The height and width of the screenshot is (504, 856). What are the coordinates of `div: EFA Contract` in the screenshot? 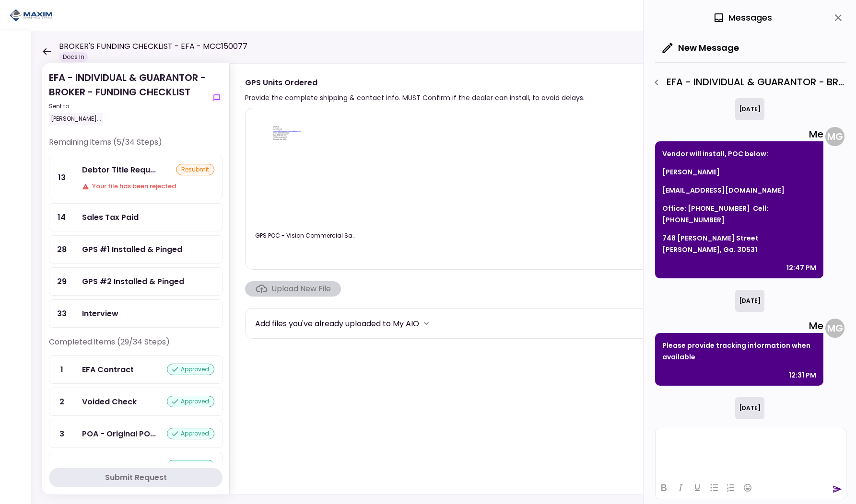 It's located at (108, 369).